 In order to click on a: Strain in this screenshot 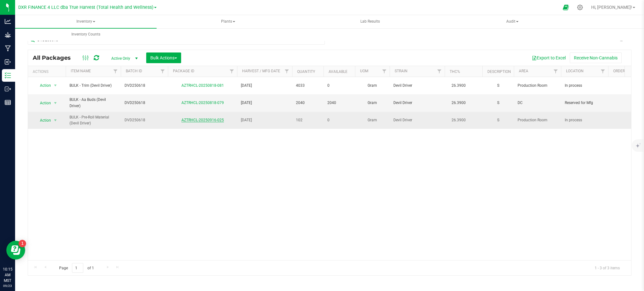, I will do `click(401, 71)`.